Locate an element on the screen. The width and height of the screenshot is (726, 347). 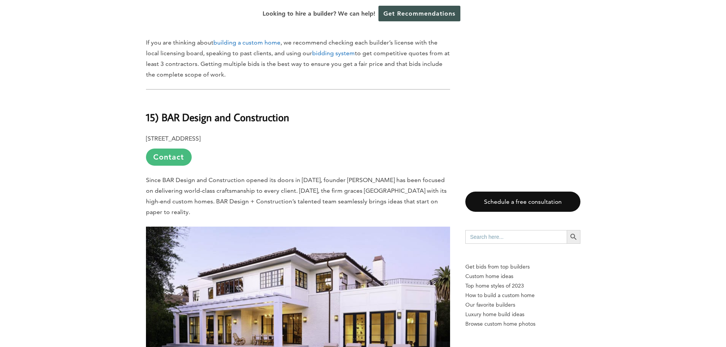
p: Luxury home build ideas is located at coordinates (523, 314).